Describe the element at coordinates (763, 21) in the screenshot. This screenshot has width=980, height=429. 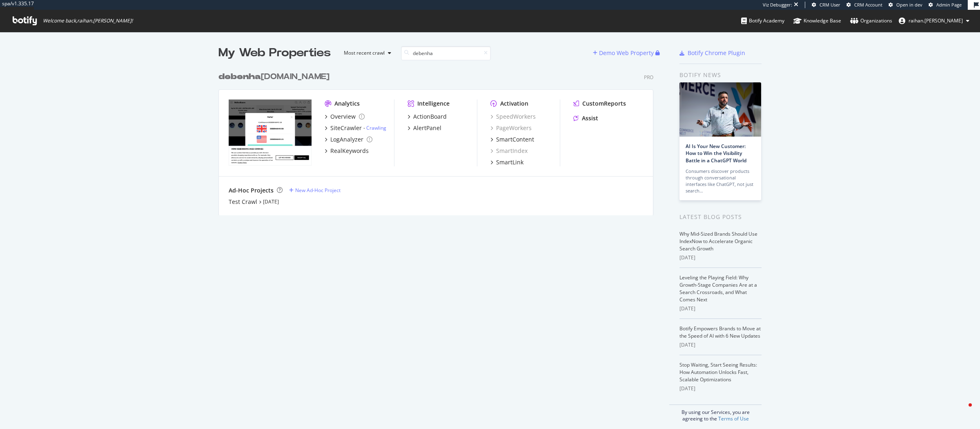
I see `div: Botify Academy` at that location.